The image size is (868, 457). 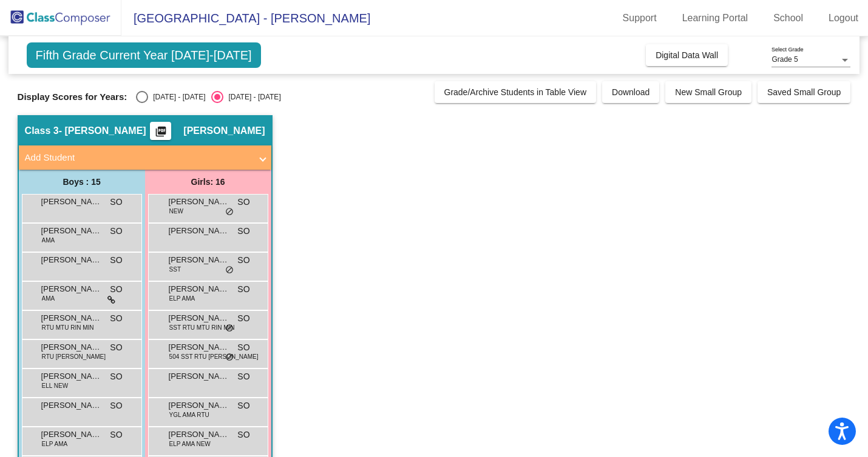 What do you see at coordinates (176, 211) in the screenshot?
I see `span: NEW` at bounding box center [176, 211].